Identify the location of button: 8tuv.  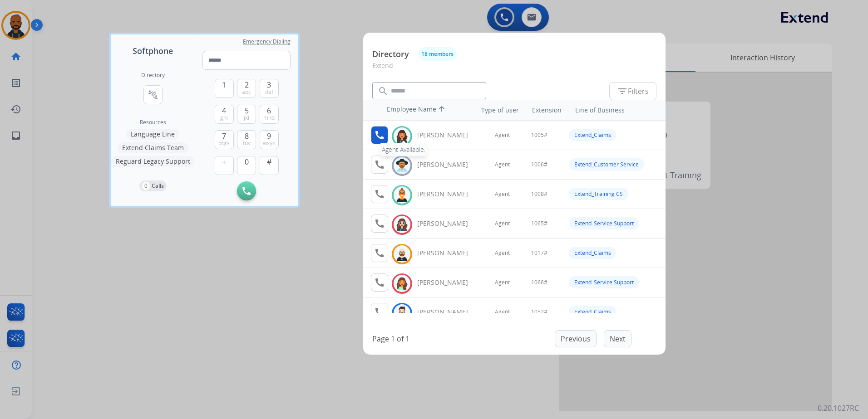
(247, 140).